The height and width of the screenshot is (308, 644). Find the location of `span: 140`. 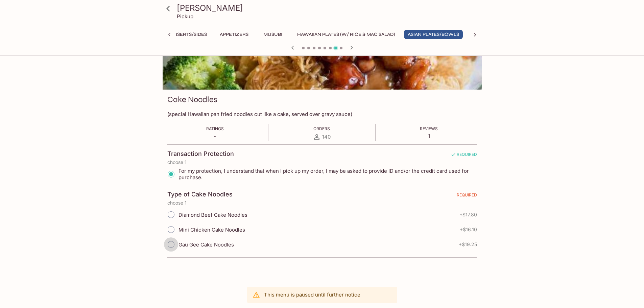

span: 140 is located at coordinates (326, 137).